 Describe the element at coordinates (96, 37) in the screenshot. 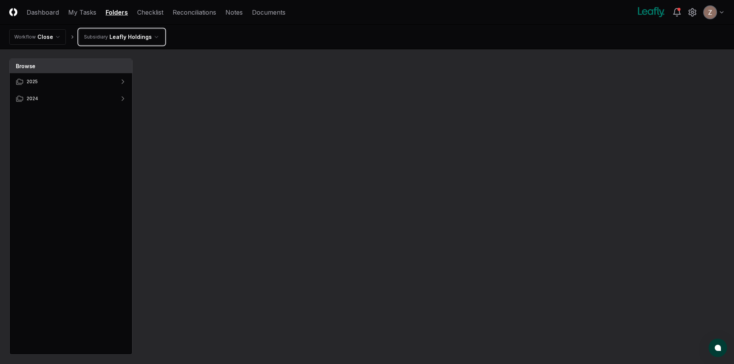

I see `div: Subsidiary` at that location.